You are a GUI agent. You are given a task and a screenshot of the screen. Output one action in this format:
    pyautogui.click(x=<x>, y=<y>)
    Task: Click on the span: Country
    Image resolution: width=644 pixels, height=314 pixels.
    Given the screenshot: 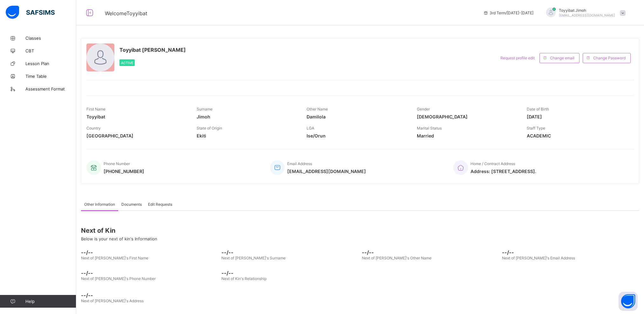 What is the action you would take?
    pyautogui.click(x=94, y=128)
    